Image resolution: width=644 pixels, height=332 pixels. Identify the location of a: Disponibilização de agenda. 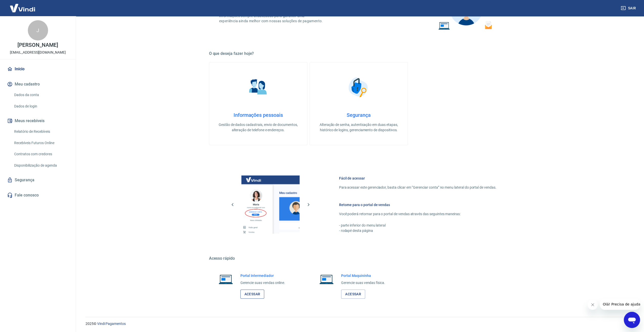
(41, 165).